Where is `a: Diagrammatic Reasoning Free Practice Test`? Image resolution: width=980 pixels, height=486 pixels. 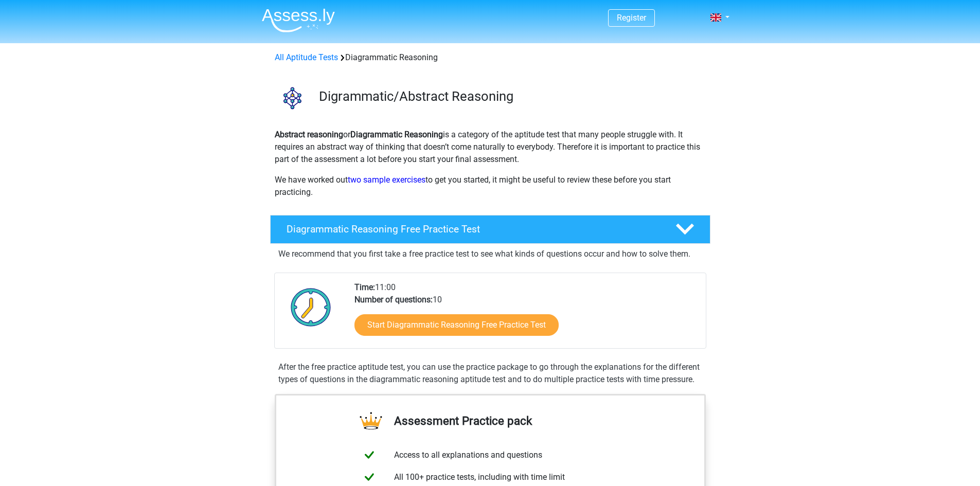 a: Diagrammatic Reasoning Free Practice Test is located at coordinates (491, 230).